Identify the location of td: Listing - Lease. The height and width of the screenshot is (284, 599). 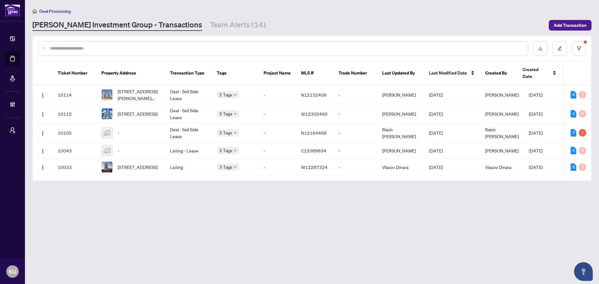
(188, 151).